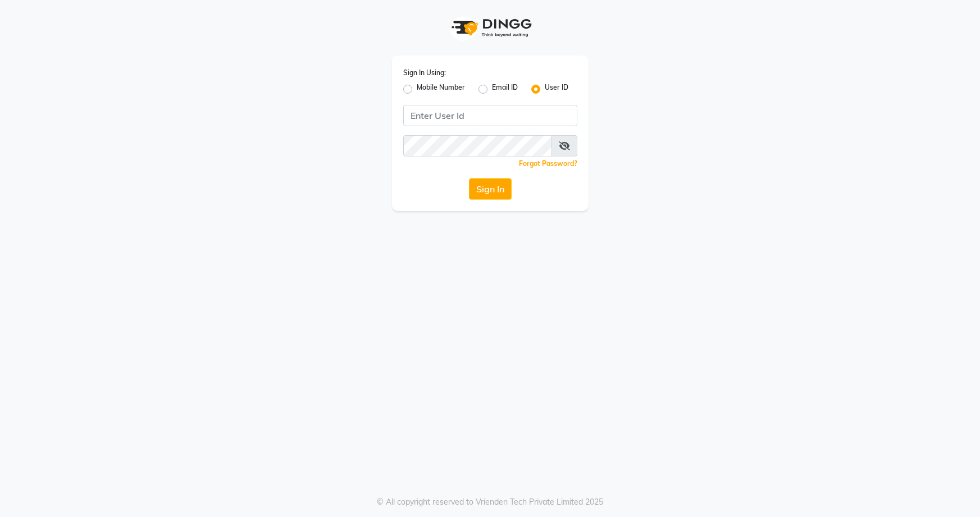 The image size is (980, 517). Describe the element at coordinates (441, 89) in the screenshot. I see `label: Mobile Number` at that location.